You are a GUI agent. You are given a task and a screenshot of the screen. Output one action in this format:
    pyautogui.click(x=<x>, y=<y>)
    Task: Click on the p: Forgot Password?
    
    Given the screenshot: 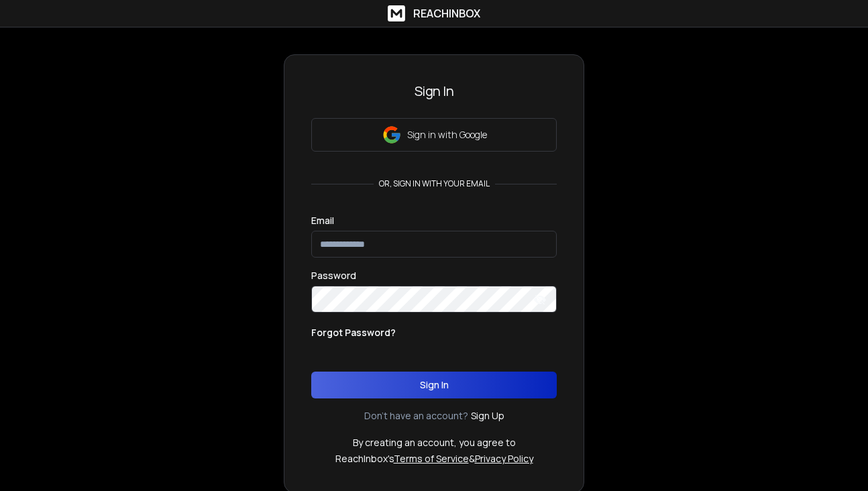 What is the action you would take?
    pyautogui.click(x=353, y=333)
    